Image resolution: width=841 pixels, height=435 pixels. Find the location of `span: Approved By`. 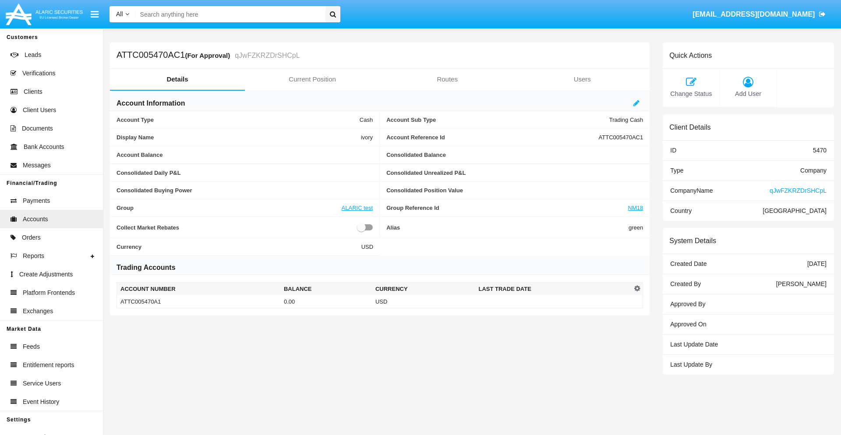

span: Approved By is located at coordinates (688, 304).